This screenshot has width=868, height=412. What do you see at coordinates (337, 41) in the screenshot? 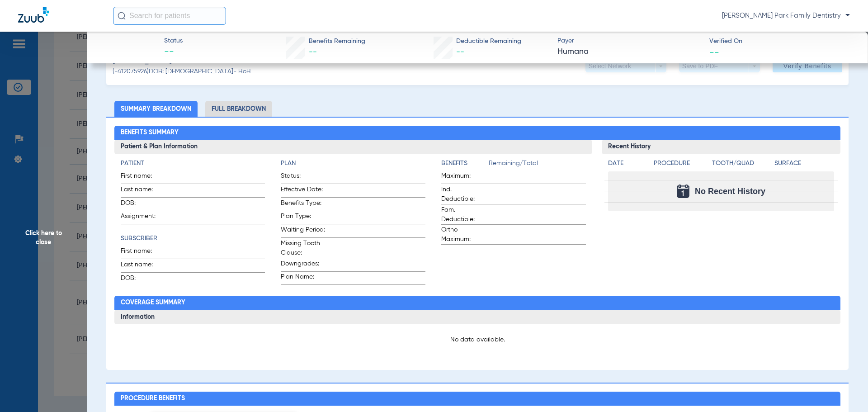
I see `span: Benefits Remaining` at bounding box center [337, 41].